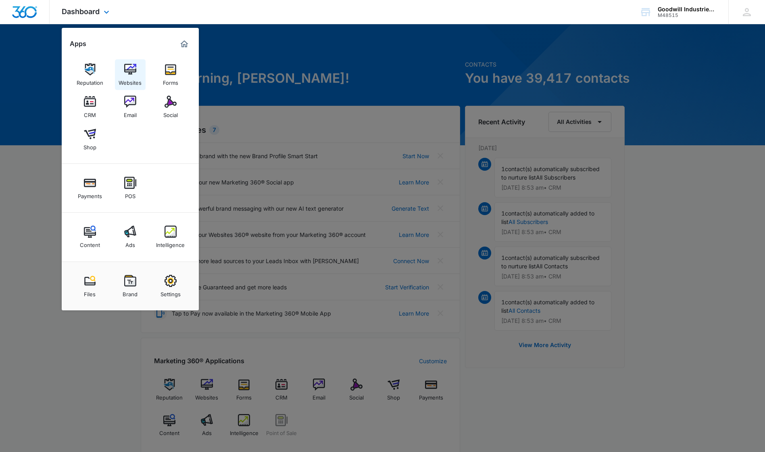  What do you see at coordinates (130, 81) in the screenshot?
I see `div: Websites` at bounding box center [130, 81].